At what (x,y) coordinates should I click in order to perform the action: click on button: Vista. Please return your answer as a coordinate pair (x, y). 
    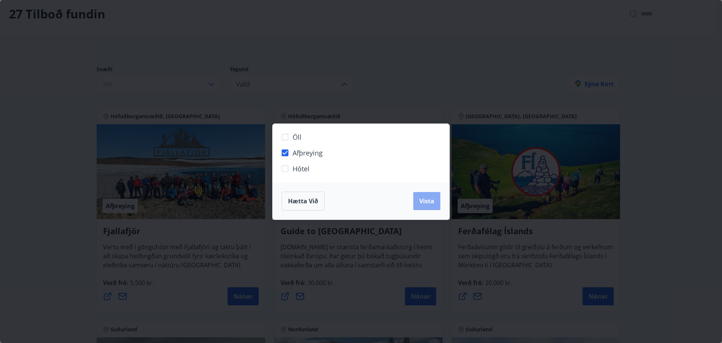
    Looking at the image, I should click on (427, 201).